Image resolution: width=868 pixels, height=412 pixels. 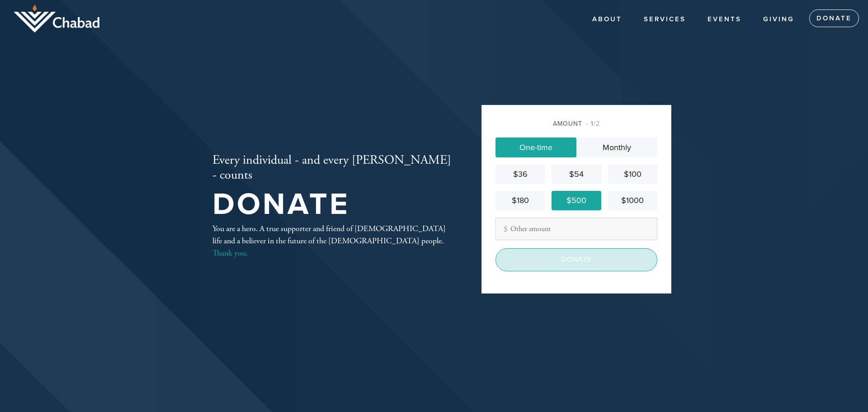 I want to click on h1: Donate, so click(x=332, y=205).